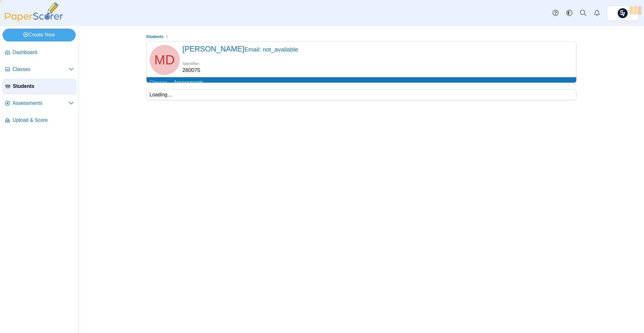 The width and height of the screenshot is (644, 333). What do you see at coordinates (34, 12) in the screenshot?
I see `img: PaperScorer` at bounding box center [34, 12].